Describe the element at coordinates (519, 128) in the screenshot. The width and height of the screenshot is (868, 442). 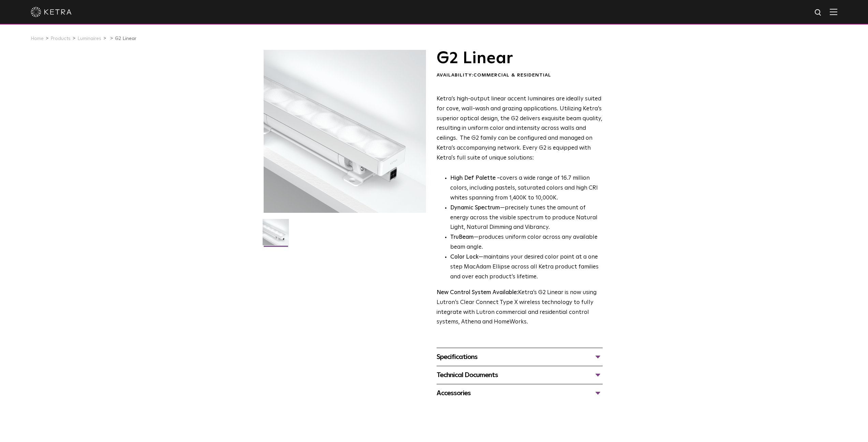
I see `p: Ketra’s high-output linear accent luminaires are ideally suited for cove, wall-wash and grazing a...` at that location.